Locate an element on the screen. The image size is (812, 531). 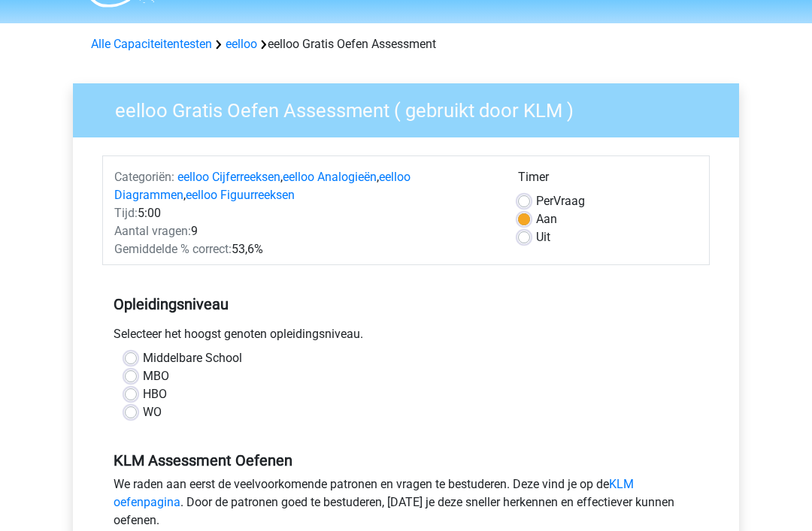
a: eelloo is located at coordinates (242, 43).